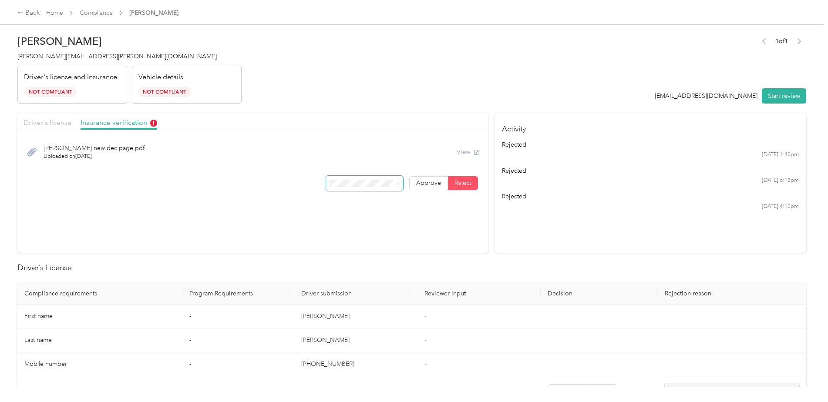  Describe the element at coordinates (412, 268) in the screenshot. I see `h2: Driver’s License` at that location.